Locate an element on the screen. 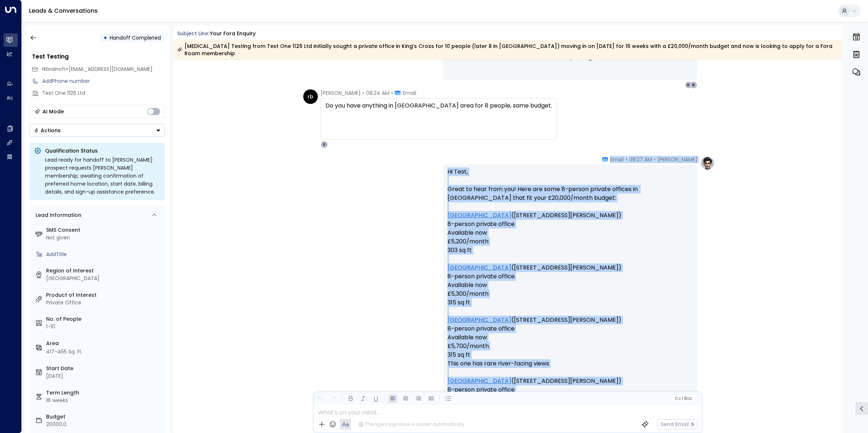 Image resolution: width=868 pixels, height=433 pixels. a: Leads & Conversations is located at coordinates (63, 11).